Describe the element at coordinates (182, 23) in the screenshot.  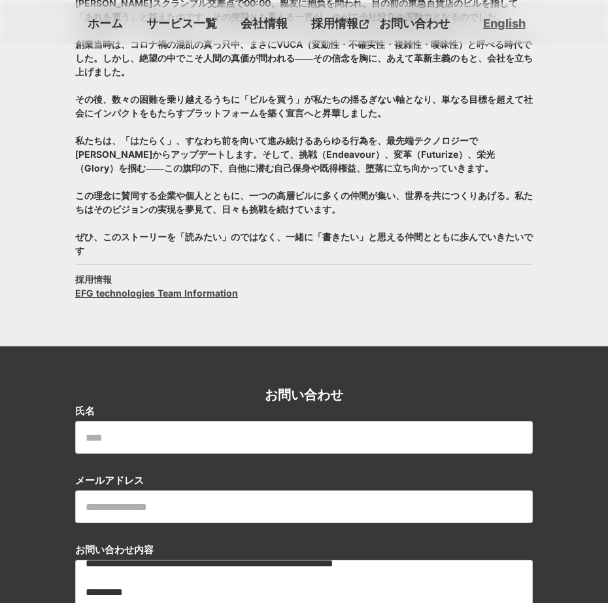
I see `a: サービス一覧` at that location.